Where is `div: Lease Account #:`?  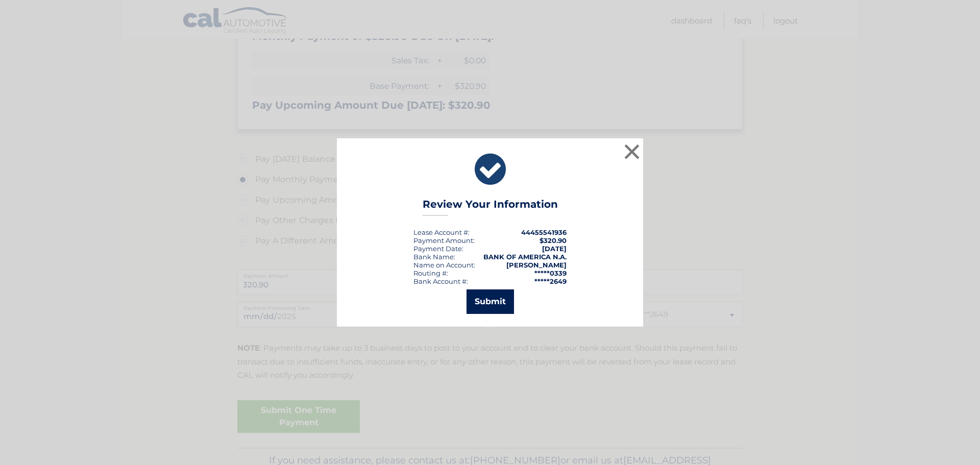 div: Lease Account #: is located at coordinates (441, 232).